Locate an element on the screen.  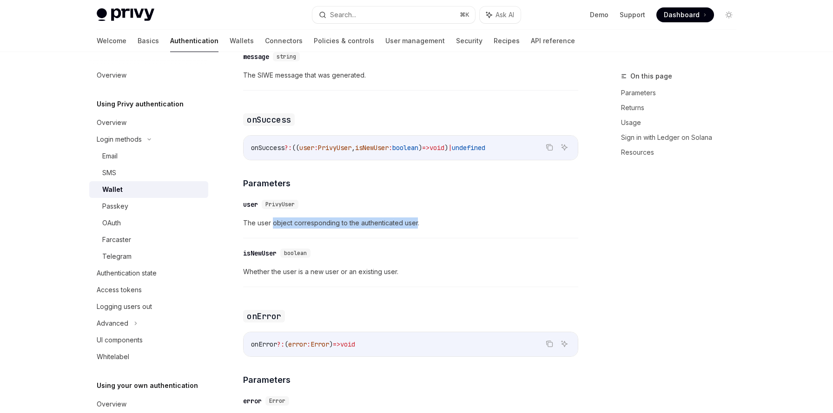
div: Advanced is located at coordinates (113, 324).